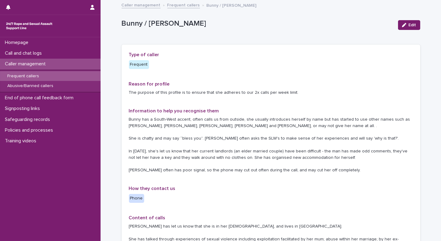  I want to click on p: Policies and processes, so click(30, 130).